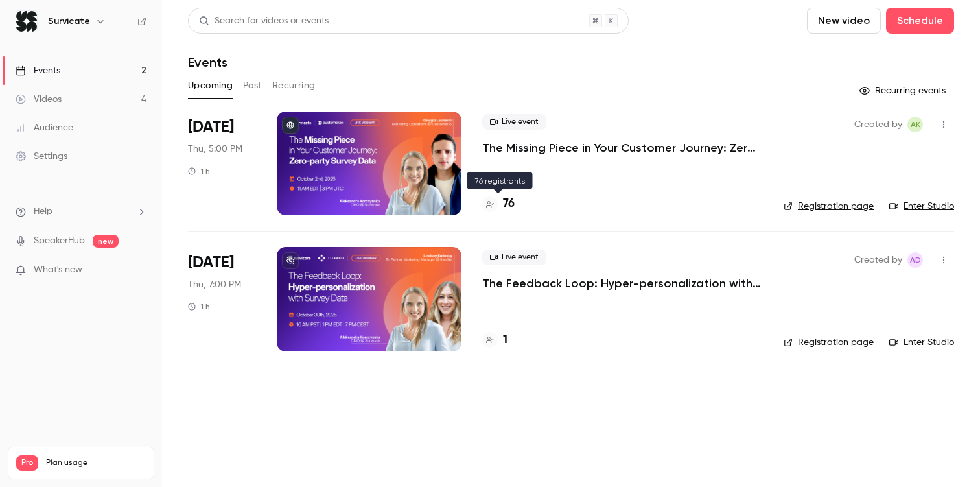 The image size is (980, 487). Describe the element at coordinates (622, 148) in the screenshot. I see `p: The Missing Piece in Your Customer Journey: Zero-party Survey Data` at that location.